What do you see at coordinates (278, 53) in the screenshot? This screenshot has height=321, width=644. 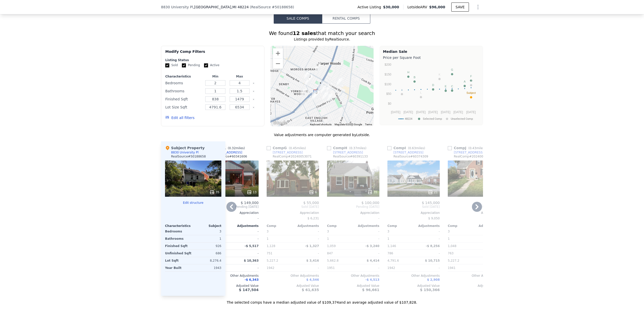 I see `button: Zoom in` at bounding box center [278, 53].